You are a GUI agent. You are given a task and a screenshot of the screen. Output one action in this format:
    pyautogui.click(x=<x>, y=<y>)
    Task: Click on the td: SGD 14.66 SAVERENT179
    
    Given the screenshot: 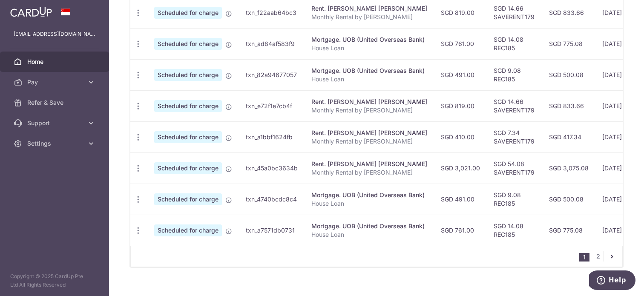 What is the action you would take?
    pyautogui.click(x=515, y=106)
    